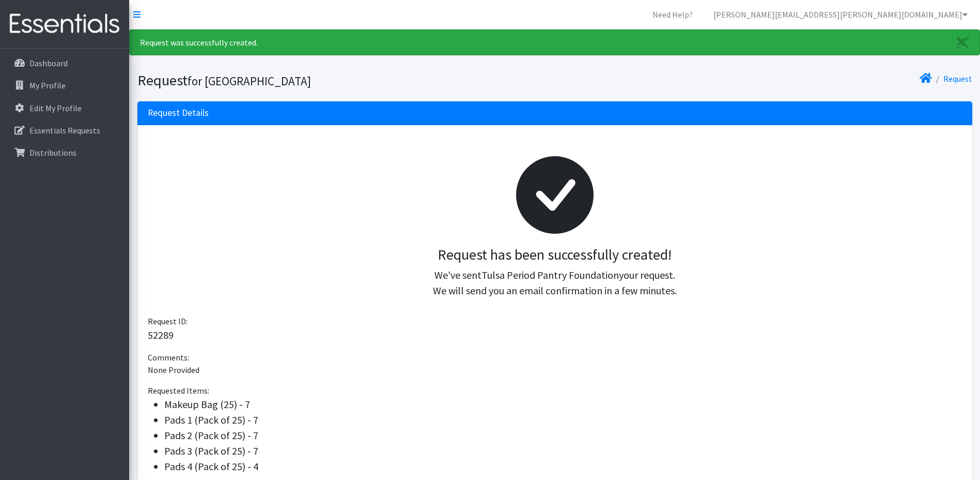 This screenshot has width=980, height=480. I want to click on a: Edit My Profile, so click(64, 108).